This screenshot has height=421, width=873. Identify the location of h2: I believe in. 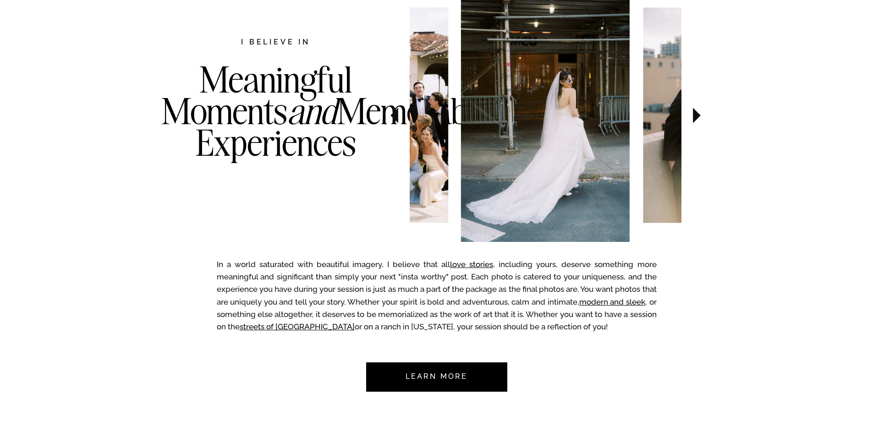
(276, 43).